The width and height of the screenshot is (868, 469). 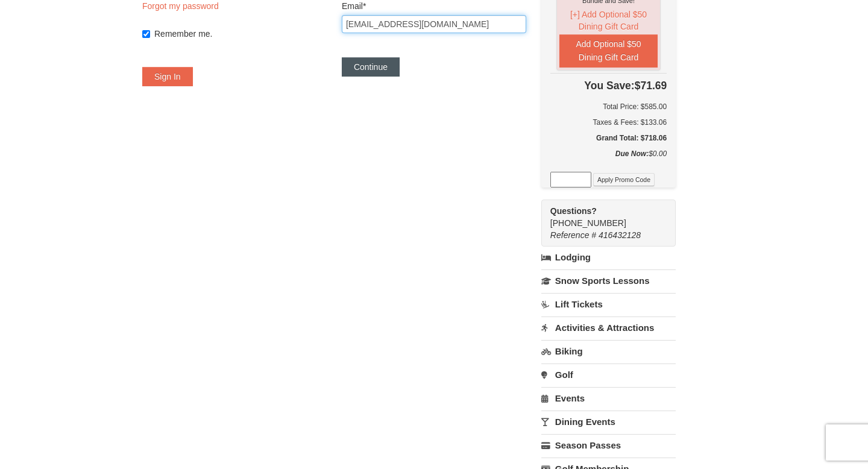 What do you see at coordinates (609, 399) in the screenshot?
I see `a: Events` at bounding box center [609, 399].